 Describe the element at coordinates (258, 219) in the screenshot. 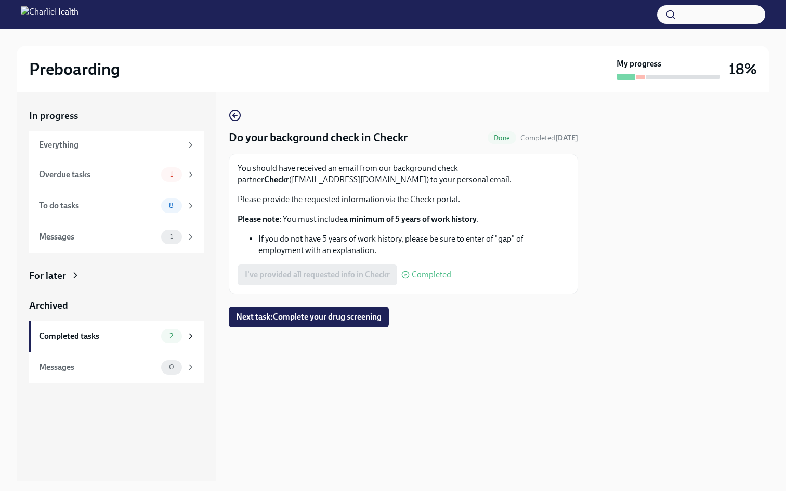

I see `strong: Please note` at that location.